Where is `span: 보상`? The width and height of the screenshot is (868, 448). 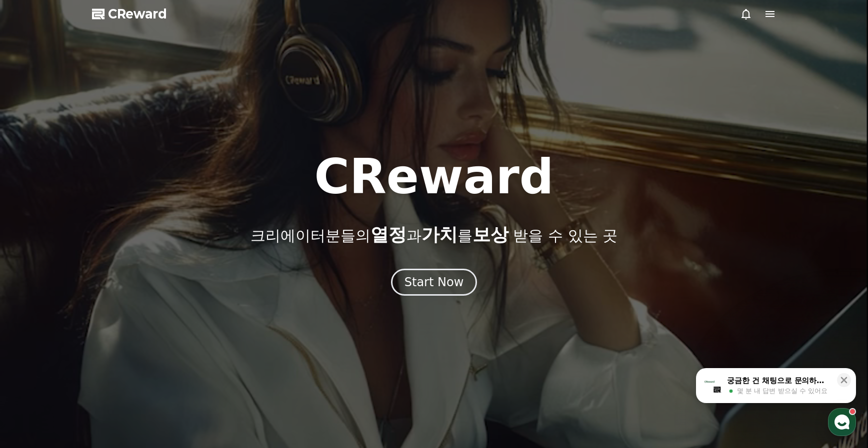 span: 보상 is located at coordinates (490, 234).